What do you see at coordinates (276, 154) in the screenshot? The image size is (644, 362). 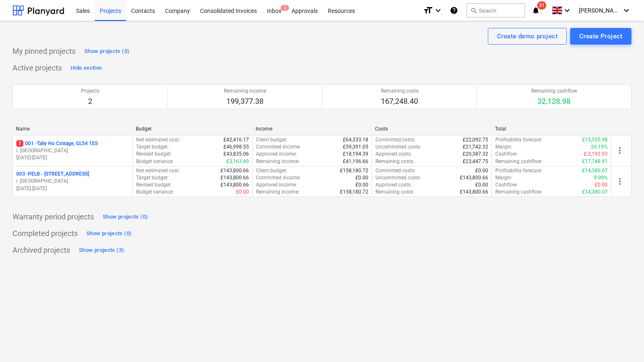 I see `p: Approved income :` at bounding box center [276, 154].